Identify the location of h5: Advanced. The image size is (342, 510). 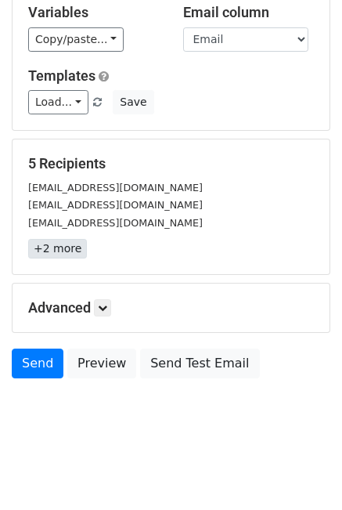
(171, 308).